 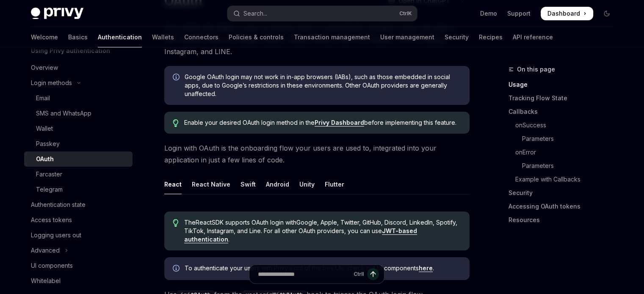 What do you see at coordinates (45, 250) in the screenshot?
I see `div: Advanced` at bounding box center [45, 250].